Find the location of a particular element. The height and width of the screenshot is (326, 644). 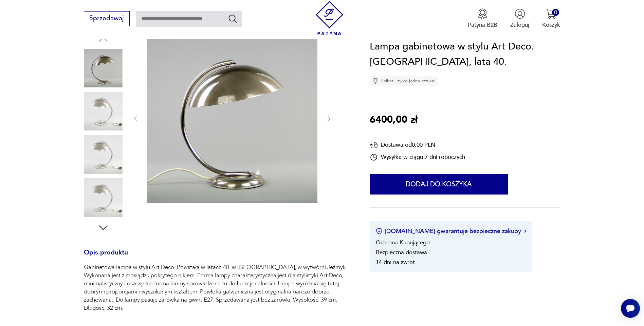

li: Ochrona Kupującego is located at coordinates (403, 243).